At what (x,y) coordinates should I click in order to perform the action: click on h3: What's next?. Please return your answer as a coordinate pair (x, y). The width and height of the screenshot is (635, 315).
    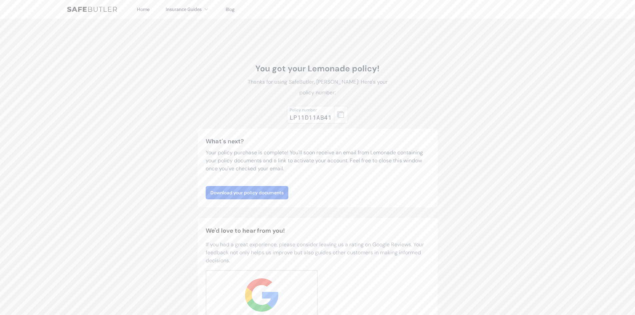
    Looking at the image, I should click on (318, 141).